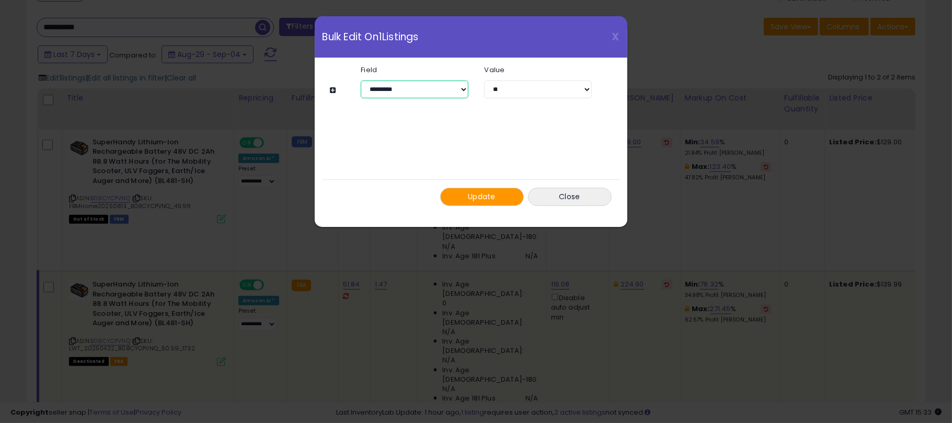 This screenshot has width=952, height=423. What do you see at coordinates (538, 70) in the screenshot?
I see `label: Value` at bounding box center [538, 70].